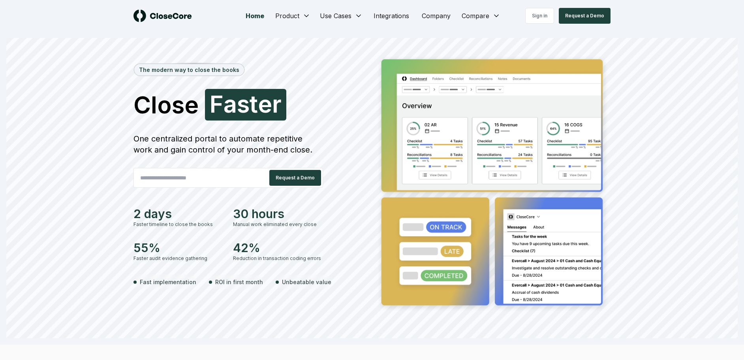  Describe the element at coordinates (391, 16) in the screenshot. I see `a: Integrations` at that location.